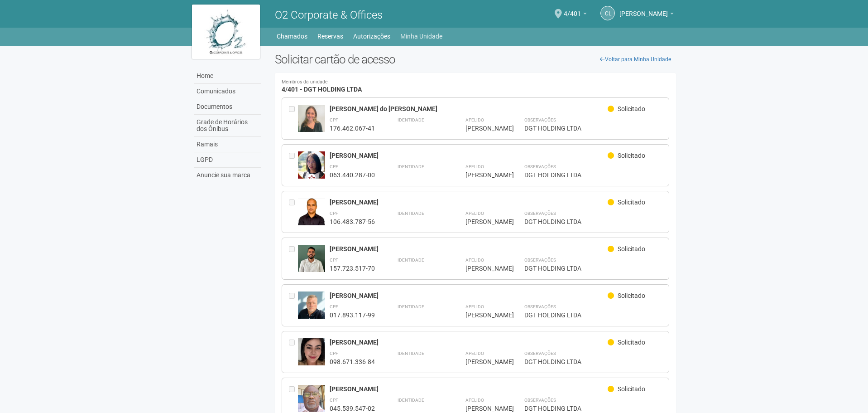 This screenshot has width=868, height=413. I want to click on h2: Solicitar cartão de acesso, so click(476, 60).